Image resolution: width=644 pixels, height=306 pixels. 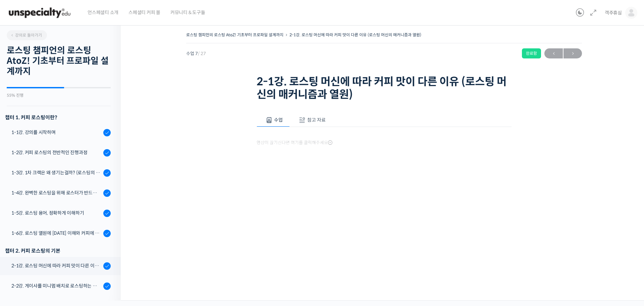 What do you see at coordinates (58, 118) in the screenshot?
I see `h3: 챕터 1. 커피 로스팅이란?` at bounding box center [58, 118].